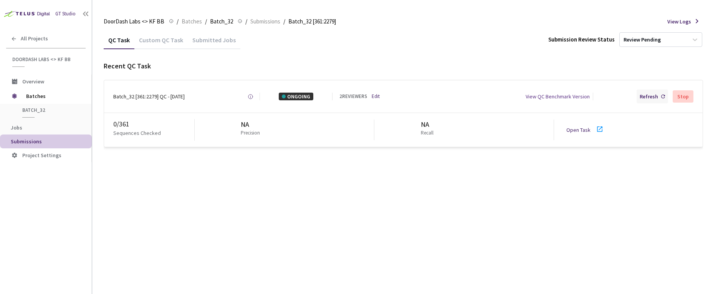 This screenshot has height=294, width=713. I want to click on a: Open Task, so click(579, 130).